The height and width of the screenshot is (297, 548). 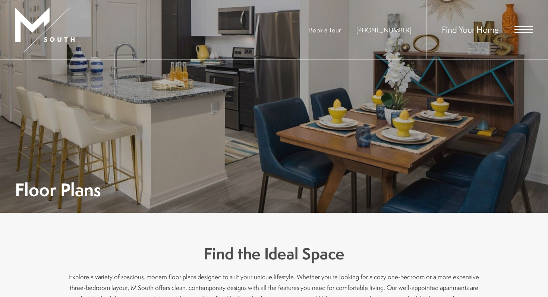 What do you see at coordinates (274, 254) in the screenshot?
I see `h3: Find the Ideal Space` at bounding box center [274, 254].